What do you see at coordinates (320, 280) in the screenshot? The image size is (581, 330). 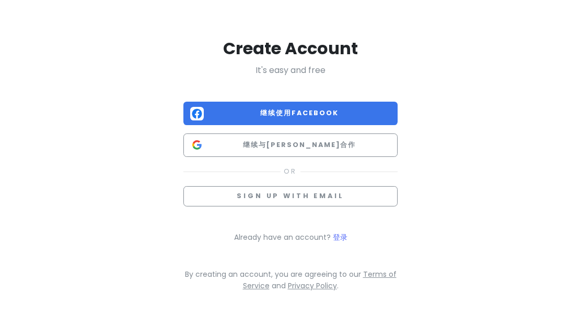 I see `u: Terms of Service` at bounding box center [320, 280].